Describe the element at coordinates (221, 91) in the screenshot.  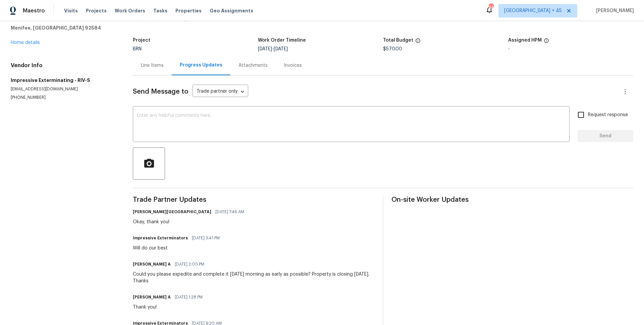
I see `div: Trade partner only` at that location.